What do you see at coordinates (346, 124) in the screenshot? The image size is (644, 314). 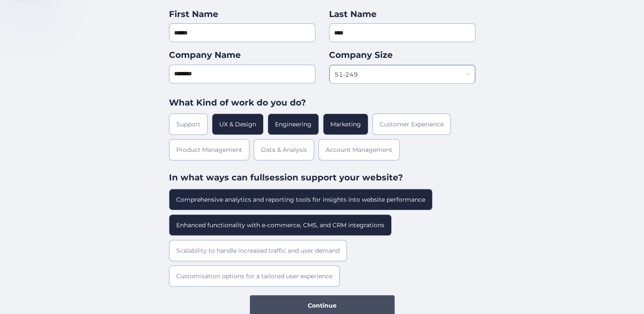 I see `div: Marketing` at bounding box center [346, 124].